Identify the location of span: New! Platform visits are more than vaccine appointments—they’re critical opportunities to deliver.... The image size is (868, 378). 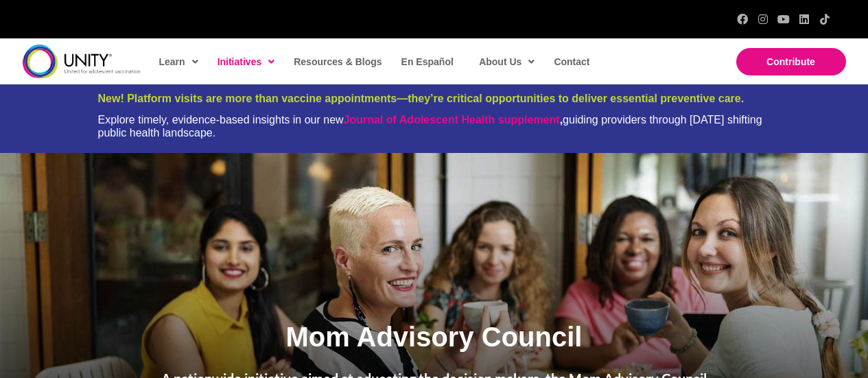
(421, 98).